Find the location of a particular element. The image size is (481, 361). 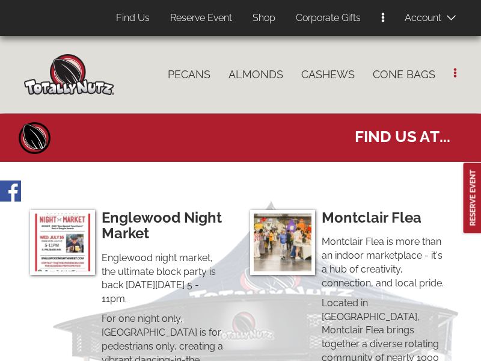

a: Home is located at coordinates (35, 138).